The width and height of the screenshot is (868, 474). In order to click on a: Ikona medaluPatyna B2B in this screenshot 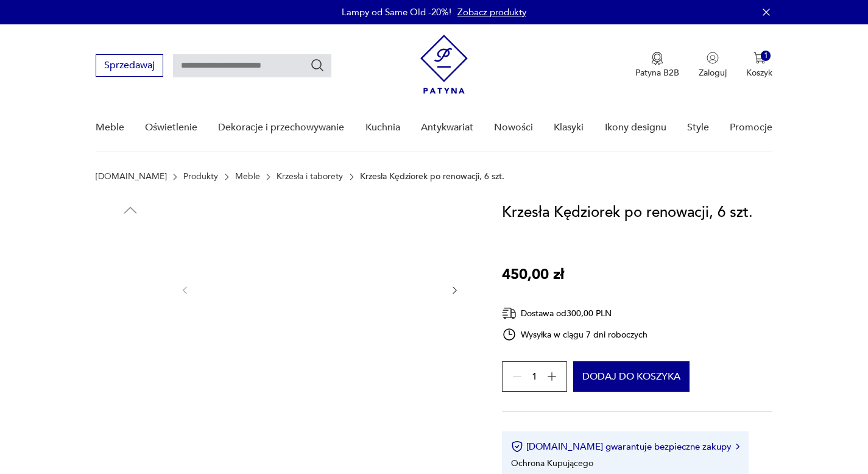, I will do `click(657, 65)`.